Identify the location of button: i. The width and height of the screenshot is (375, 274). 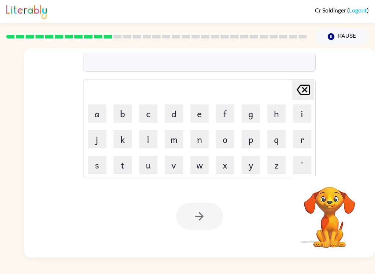
(302, 114).